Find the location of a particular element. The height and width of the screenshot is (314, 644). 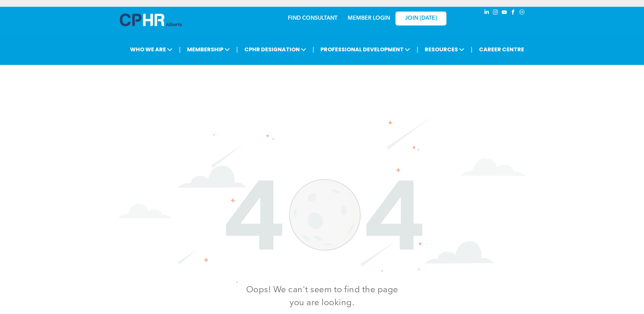

a: facebook is located at coordinates (513, 13).